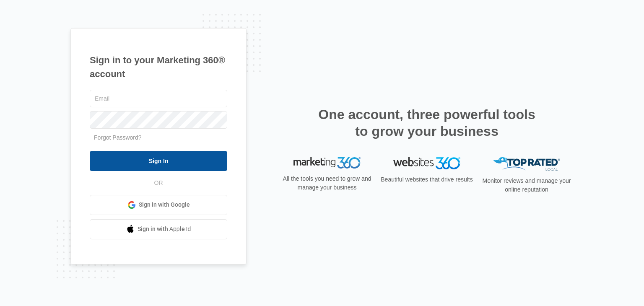 The height and width of the screenshot is (306, 644). I want to click on img: Websites 360, so click(427, 163).